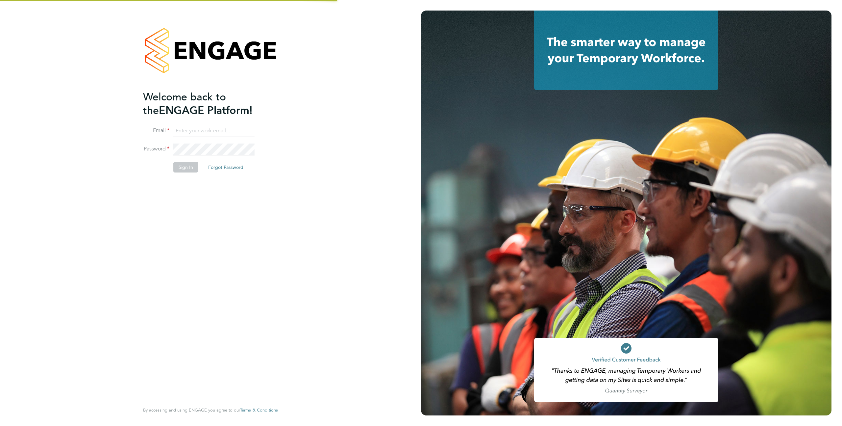 Image resolution: width=842 pixels, height=426 pixels. Describe the element at coordinates (214, 131) in the screenshot. I see `input: Enter your work email...` at that location.